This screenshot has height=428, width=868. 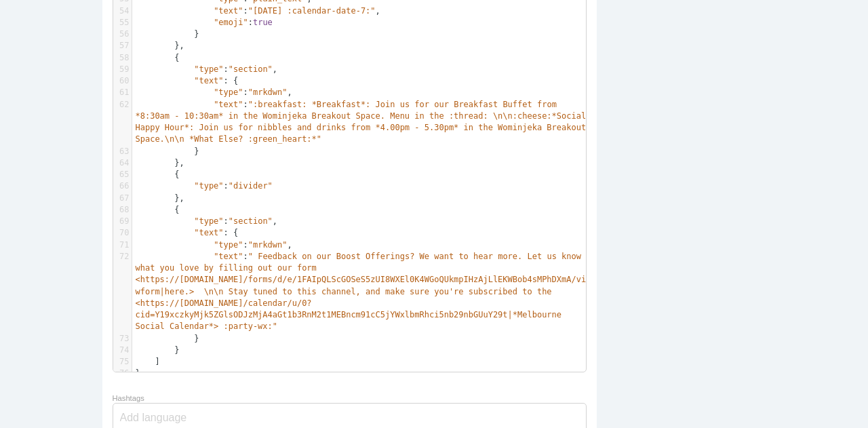 What do you see at coordinates (122, 209) in the screenshot?
I see `div: 68` at bounding box center [122, 209].